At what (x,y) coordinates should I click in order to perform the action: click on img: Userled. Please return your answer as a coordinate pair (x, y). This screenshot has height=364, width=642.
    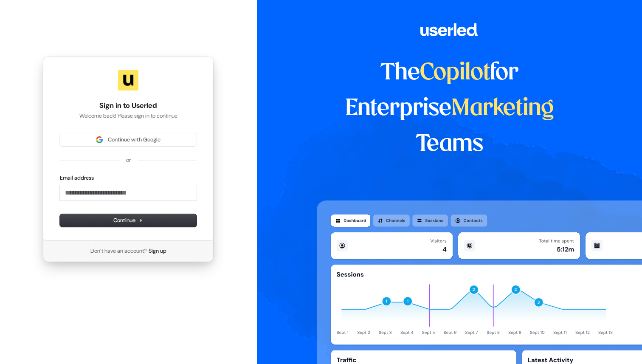
    Looking at the image, I should click on (128, 80).